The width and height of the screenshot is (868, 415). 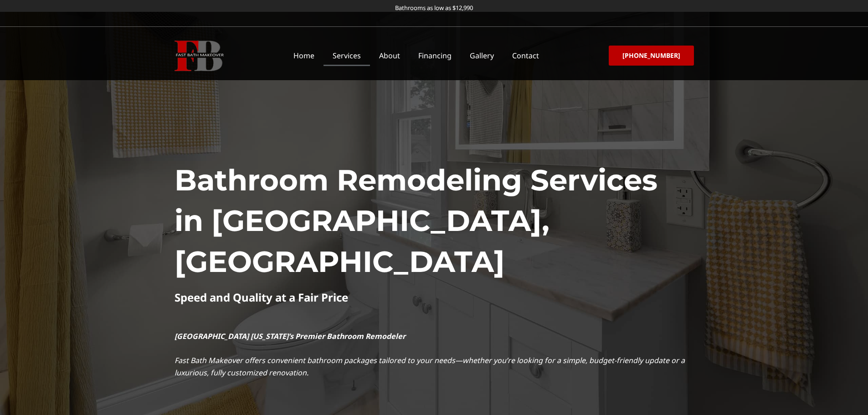 What do you see at coordinates (430, 366) in the screenshot?
I see `em: Fast Bath Makeover offers convenient bathroom packages tailored to your needs—whether you’re look...` at bounding box center [430, 366].